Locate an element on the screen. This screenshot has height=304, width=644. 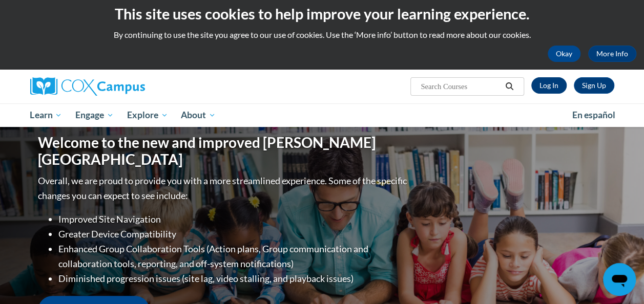
a: Learn is located at coordinates (46, 115).